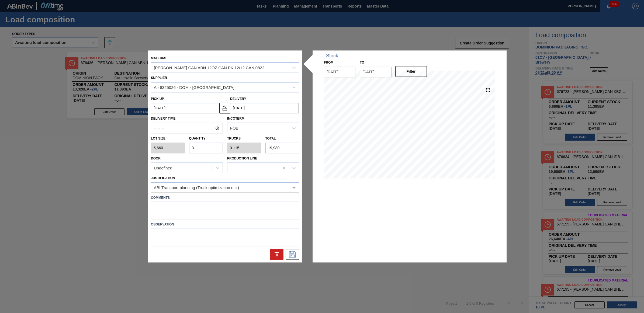 The width and height of the screenshot is (644, 313). Describe the element at coordinates (159, 78) in the screenshot. I see `label: Supplier` at that location.